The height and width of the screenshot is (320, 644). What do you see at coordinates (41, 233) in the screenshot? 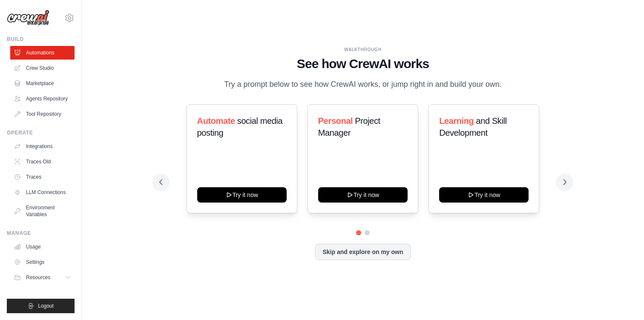
I see `div: Manage` at bounding box center [41, 233].